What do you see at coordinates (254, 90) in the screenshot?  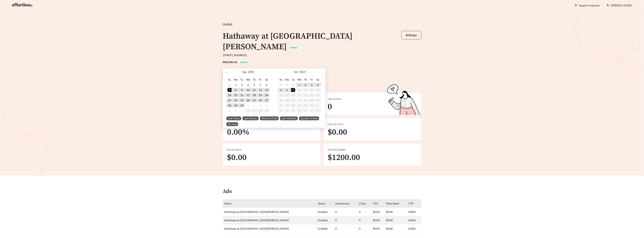 I see `td: 2025-09-11` at bounding box center [254, 90].